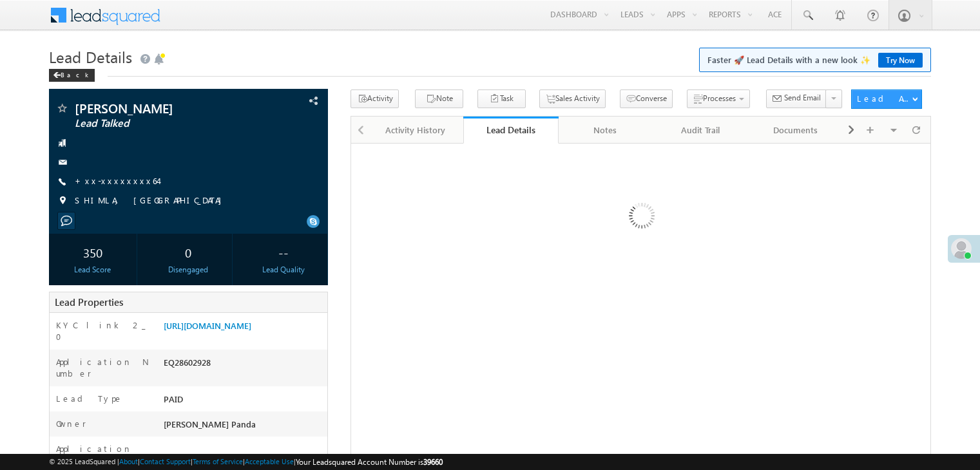 This screenshot has height=470, width=980. I want to click on button: Converse, so click(646, 99).